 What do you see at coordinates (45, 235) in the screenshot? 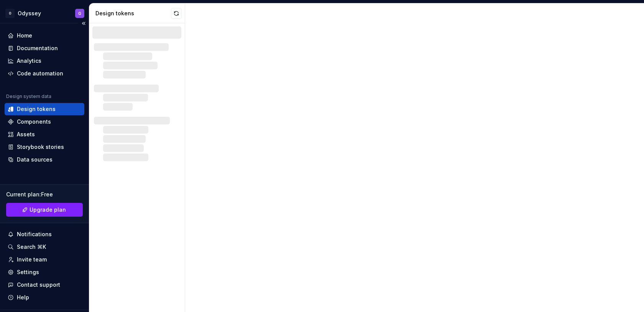
I see `button: Notifications` at bounding box center [45, 235].